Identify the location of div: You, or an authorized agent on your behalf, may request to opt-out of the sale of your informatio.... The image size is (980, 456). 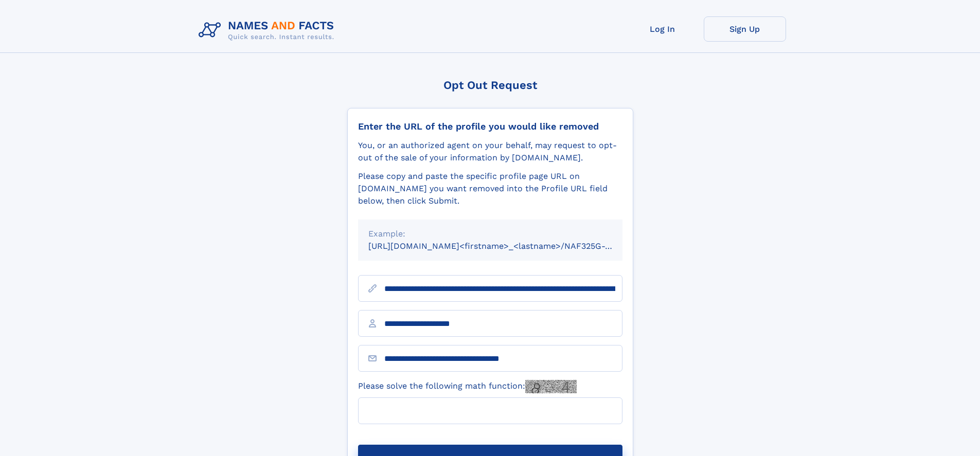
(490, 152).